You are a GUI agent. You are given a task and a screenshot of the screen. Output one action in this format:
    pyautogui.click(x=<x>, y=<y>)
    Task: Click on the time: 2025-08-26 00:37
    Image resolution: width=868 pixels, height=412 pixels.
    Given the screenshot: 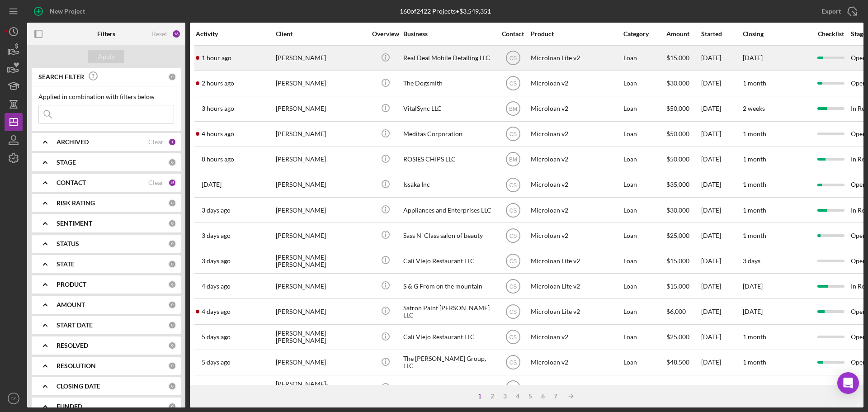 What is the action you would take?
    pyautogui.click(x=217, y=58)
    